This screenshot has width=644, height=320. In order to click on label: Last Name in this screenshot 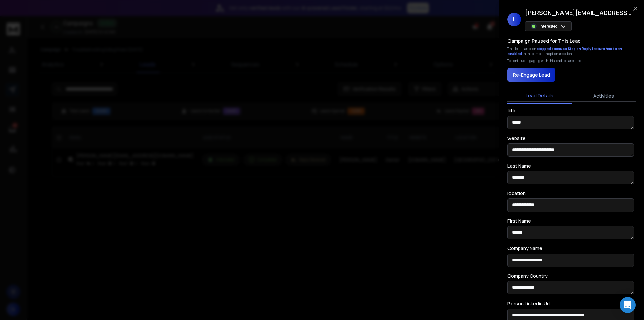, I will do `click(519, 166)`.